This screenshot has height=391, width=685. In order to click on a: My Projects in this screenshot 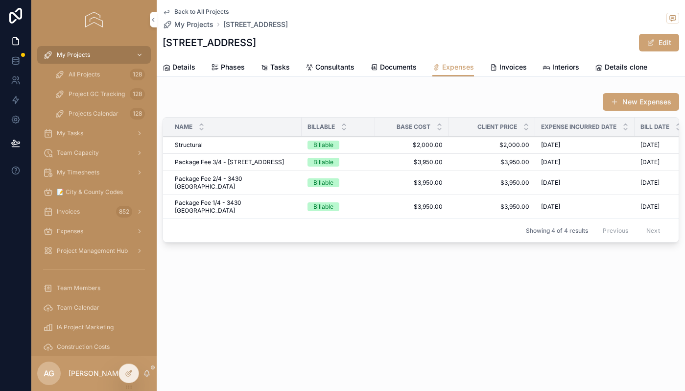, I will do `click(188, 24)`.